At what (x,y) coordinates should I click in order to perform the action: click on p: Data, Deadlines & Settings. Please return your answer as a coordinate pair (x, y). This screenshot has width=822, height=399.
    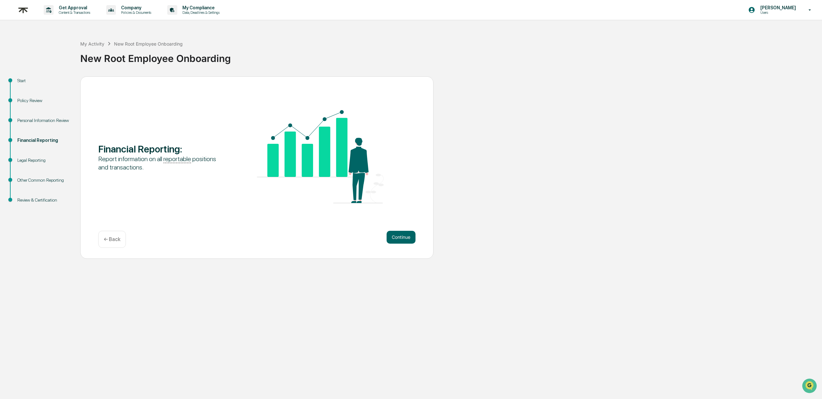
    Looking at the image, I should click on (200, 13).